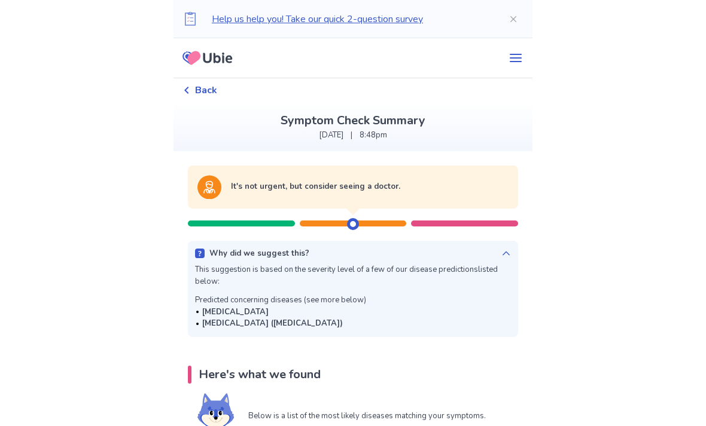 This screenshot has width=706, height=426. Describe the element at coordinates (373, 136) in the screenshot. I see `p: 8:48pm` at that location.